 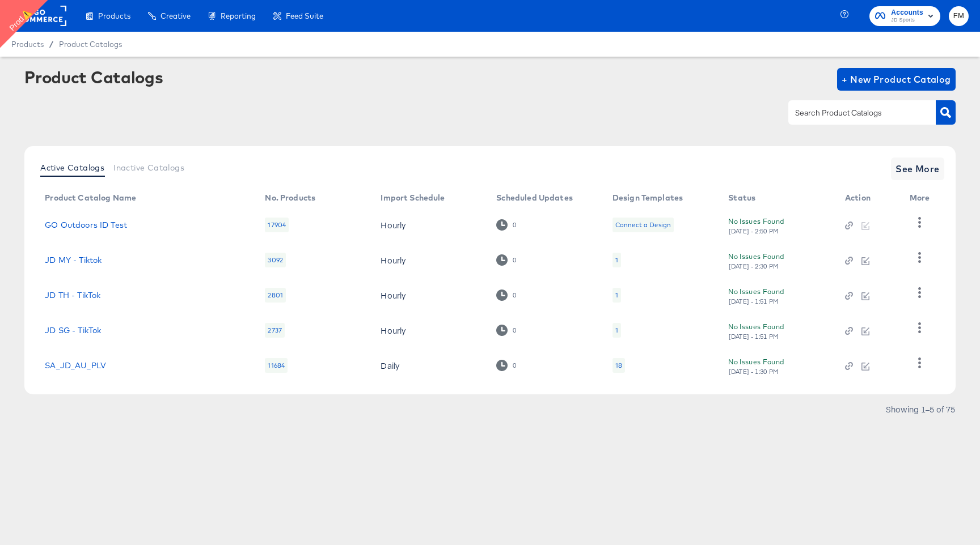 I want to click on div: 2801, so click(x=275, y=295).